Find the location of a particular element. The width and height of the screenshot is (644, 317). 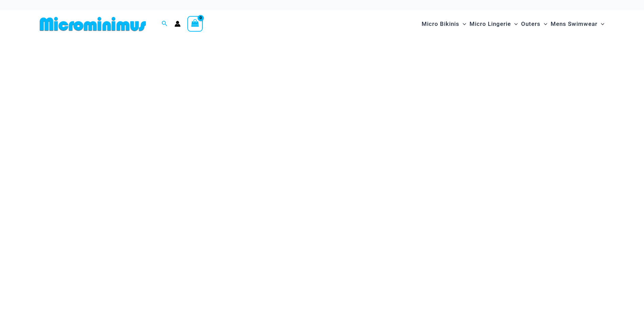

a: Micro LingerieMenu ToggleMenu Toggle is located at coordinates (494, 24).